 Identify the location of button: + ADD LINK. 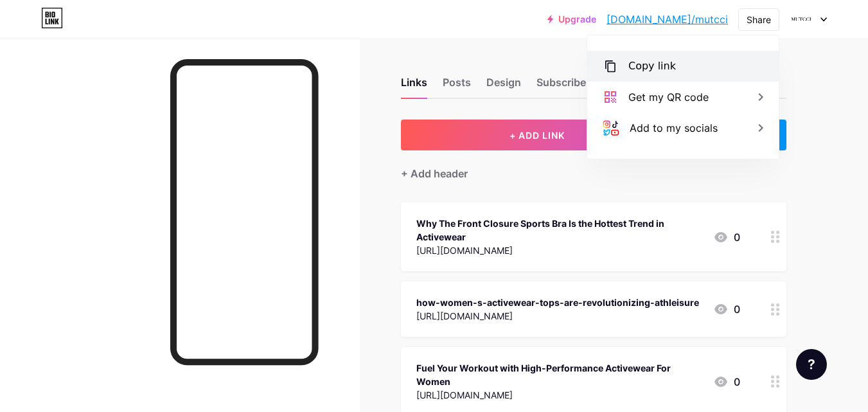
(538, 135).